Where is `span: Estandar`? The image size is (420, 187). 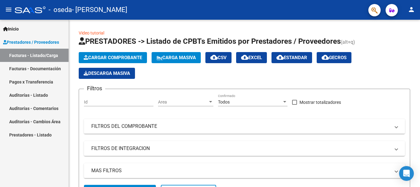
span: Estandar is located at coordinates (292, 58).